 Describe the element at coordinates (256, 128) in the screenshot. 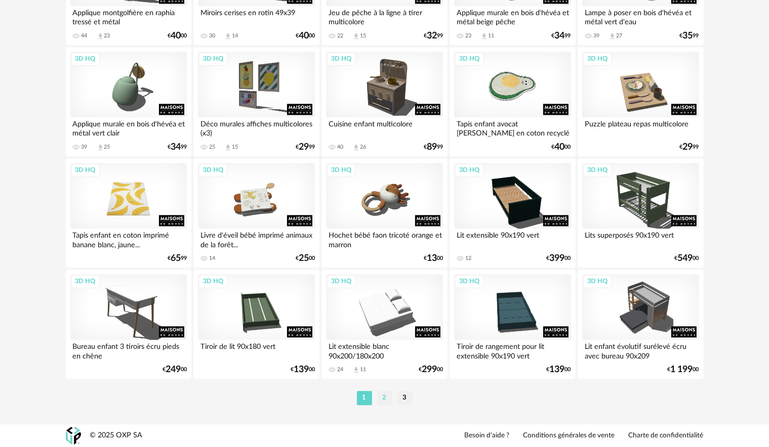

I see `div: Déco murales affiches multicolores (x3)` at that location.